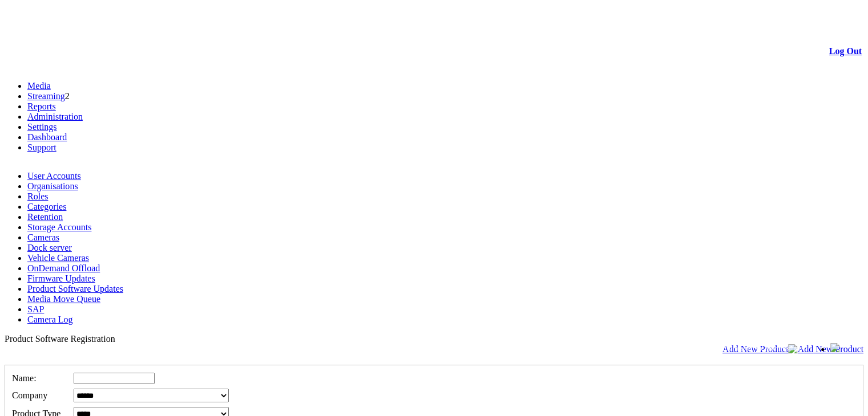 Image resolution: width=868 pixels, height=416 pixels. I want to click on span: Name:, so click(24, 378).